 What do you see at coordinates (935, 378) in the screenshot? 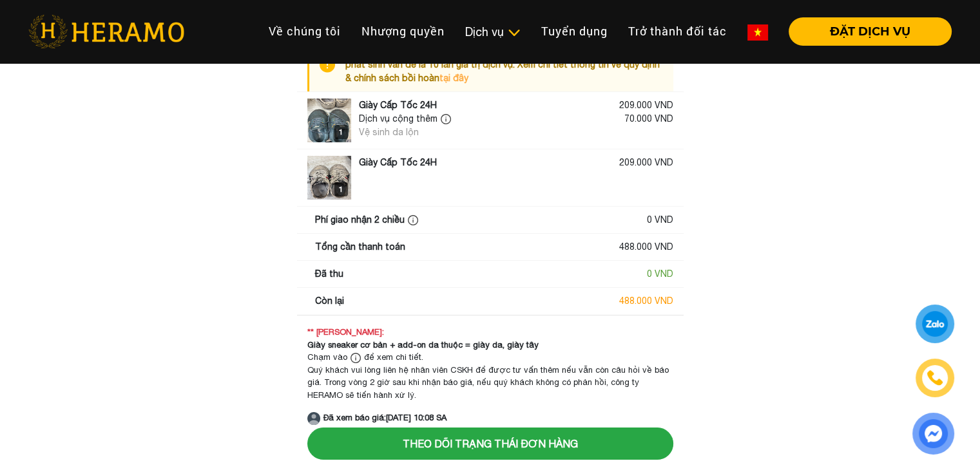
I see `a: phone-icon` at bounding box center [935, 378].